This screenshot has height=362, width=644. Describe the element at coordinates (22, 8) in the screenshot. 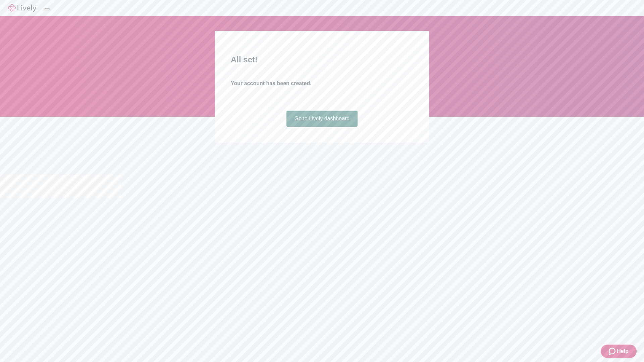

I see `img: Lively` at that location.